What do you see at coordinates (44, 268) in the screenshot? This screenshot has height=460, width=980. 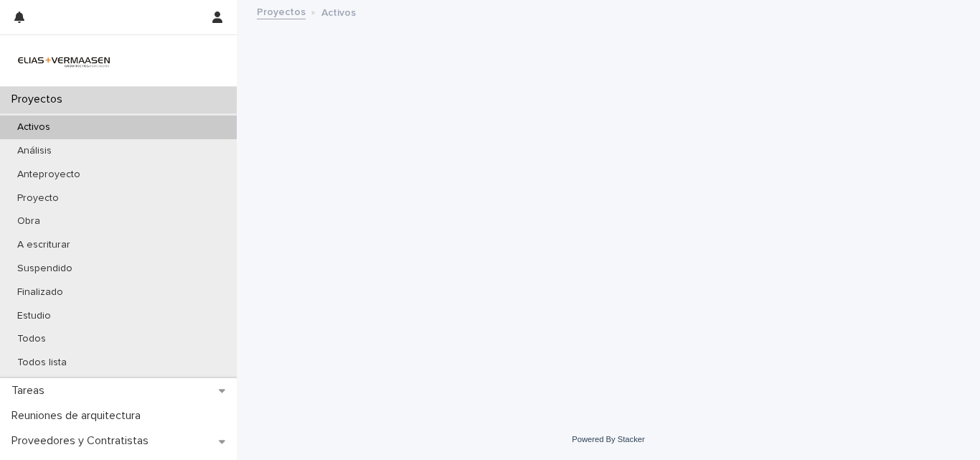 I see `p: Suspendido` at bounding box center [44, 268].